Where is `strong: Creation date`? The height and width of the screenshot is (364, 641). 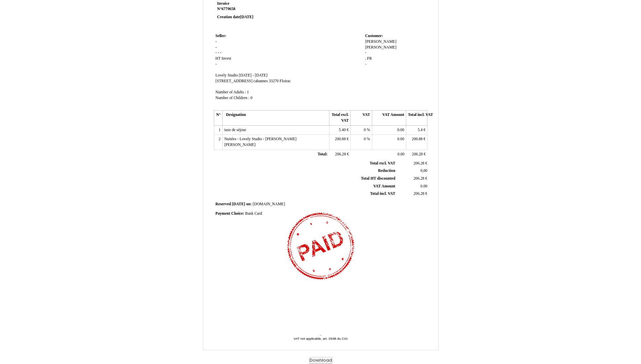
strong: Creation date is located at coordinates (235, 17).